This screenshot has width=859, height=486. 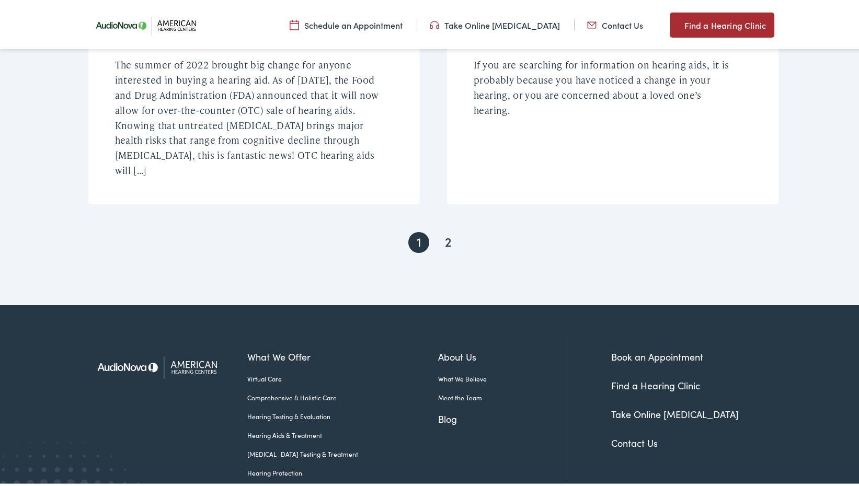 What do you see at coordinates (160, 365) in the screenshot?
I see `img: American Hearing Centers` at bounding box center [160, 365].